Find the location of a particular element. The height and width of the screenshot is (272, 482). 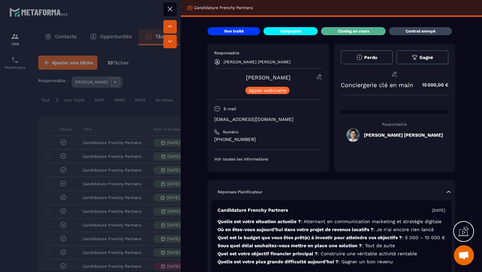

span: : Gagner un bon revenu is located at coordinates (366, 262).